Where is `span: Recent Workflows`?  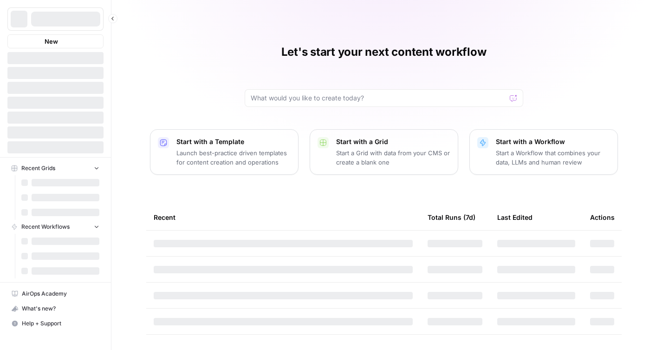
span: Recent Workflows is located at coordinates (45, 227).